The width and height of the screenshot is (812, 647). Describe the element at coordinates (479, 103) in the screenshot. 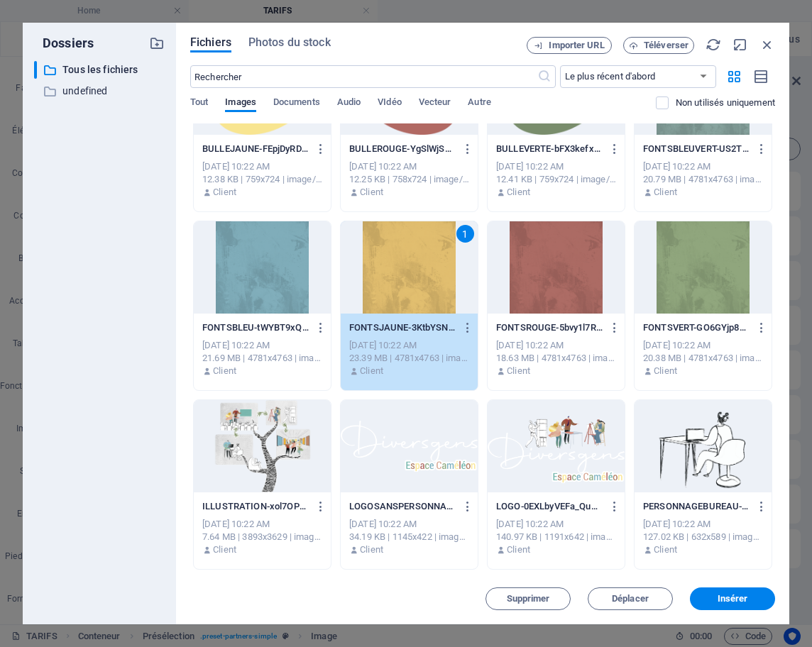

I see `span: Autre` at that location.